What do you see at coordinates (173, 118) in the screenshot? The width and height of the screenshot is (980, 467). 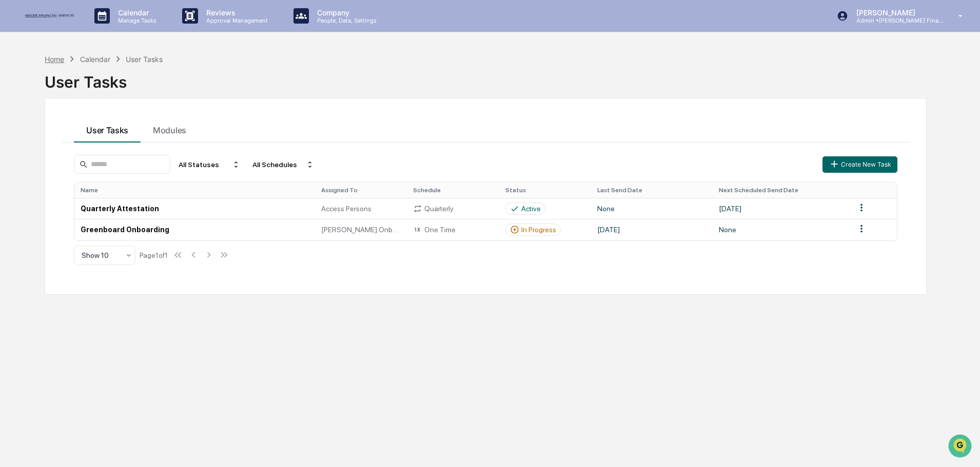 I see `button: See all` at bounding box center [173, 118].